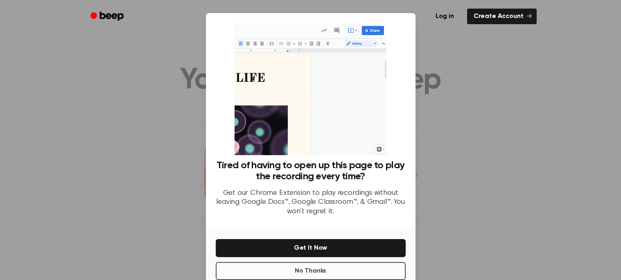 The height and width of the screenshot is (280, 621). I want to click on button: No Thanks, so click(311, 271).